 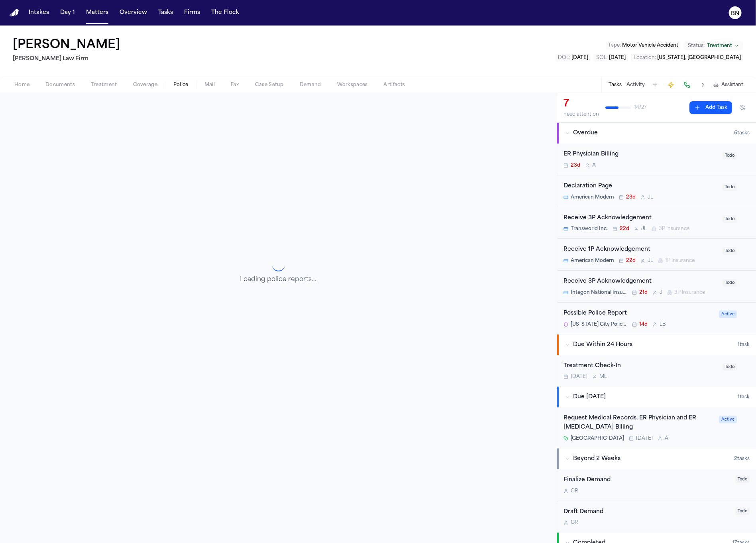 I want to click on div: Finalize Demand, so click(x=647, y=480).